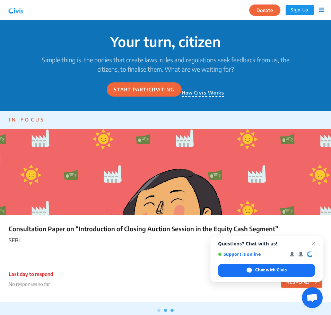 Image resolution: width=331 pixels, height=315 pixels. I want to click on div: Open chat, so click(312, 298).